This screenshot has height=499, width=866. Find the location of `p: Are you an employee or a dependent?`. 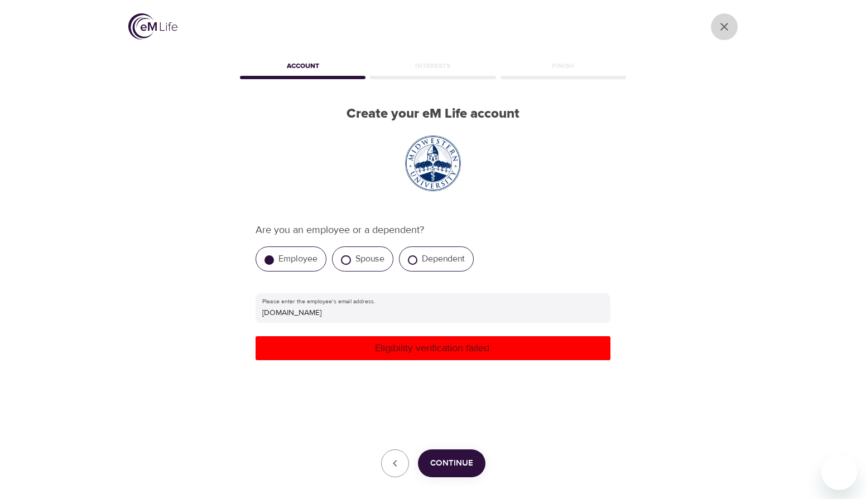

p: Are you an employee or a dependent? is located at coordinates (433, 230).